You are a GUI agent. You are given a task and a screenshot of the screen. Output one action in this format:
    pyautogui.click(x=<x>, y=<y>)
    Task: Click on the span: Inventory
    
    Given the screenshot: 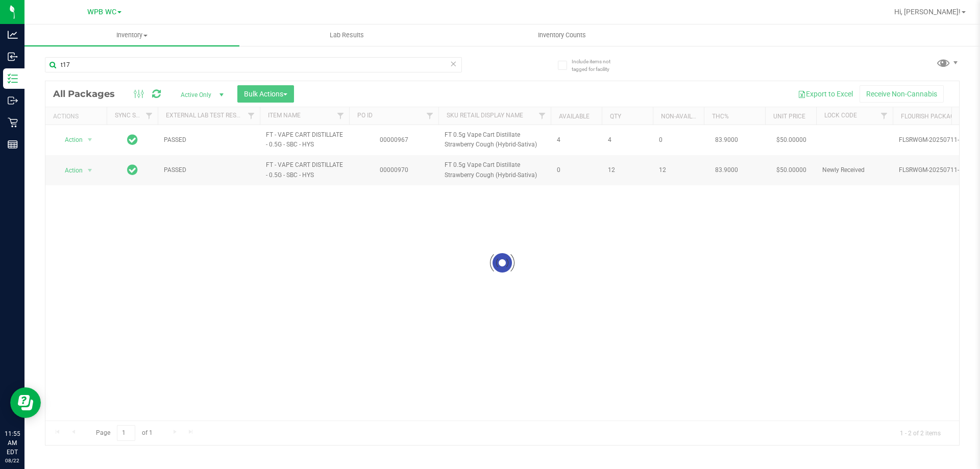 What is the action you would take?
    pyautogui.click(x=131, y=36)
    